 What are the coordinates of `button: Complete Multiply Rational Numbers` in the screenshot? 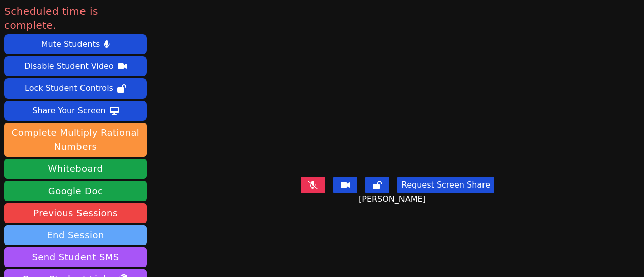 It's located at (75, 140).